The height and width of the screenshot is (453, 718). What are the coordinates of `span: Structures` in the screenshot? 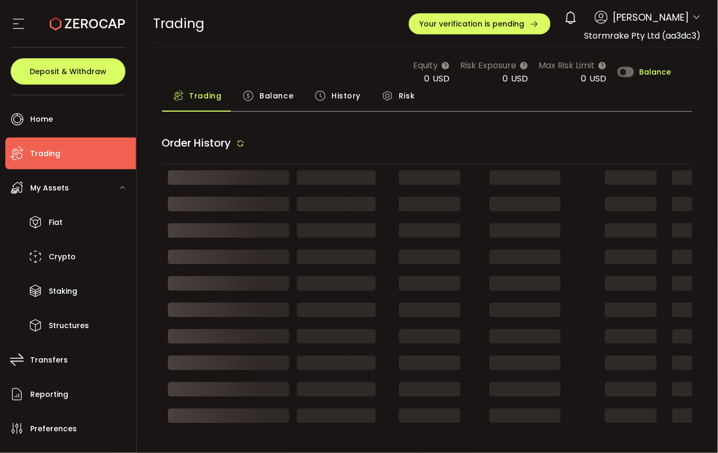 It's located at (69, 326).